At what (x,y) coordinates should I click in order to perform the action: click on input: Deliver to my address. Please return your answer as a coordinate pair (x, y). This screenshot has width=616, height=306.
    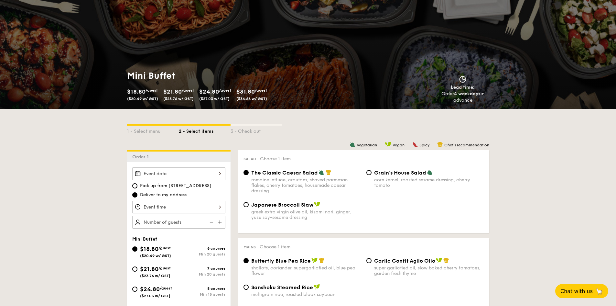
    Looking at the image, I should click on (135, 195).